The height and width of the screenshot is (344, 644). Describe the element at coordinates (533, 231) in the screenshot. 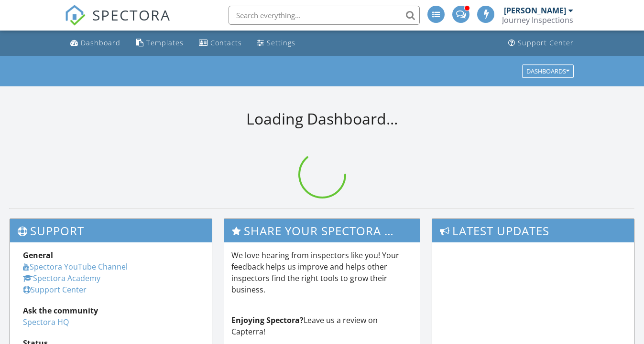

I see `h3: Latest Updates` at that location.